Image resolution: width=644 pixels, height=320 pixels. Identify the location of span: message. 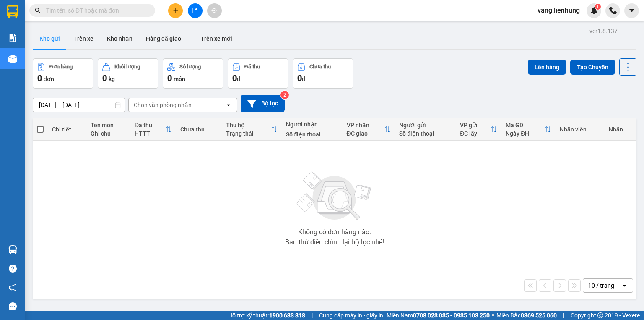
(13, 306).